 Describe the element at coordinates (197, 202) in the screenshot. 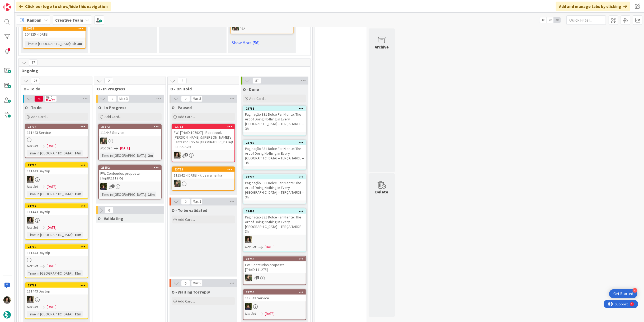

I see `div: Max 2` at that location.